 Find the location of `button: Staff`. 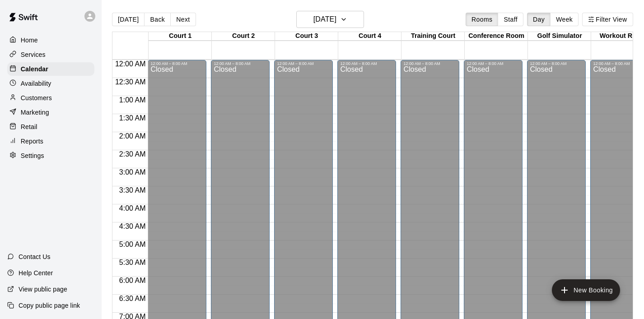

button: Staff is located at coordinates (510, 20).